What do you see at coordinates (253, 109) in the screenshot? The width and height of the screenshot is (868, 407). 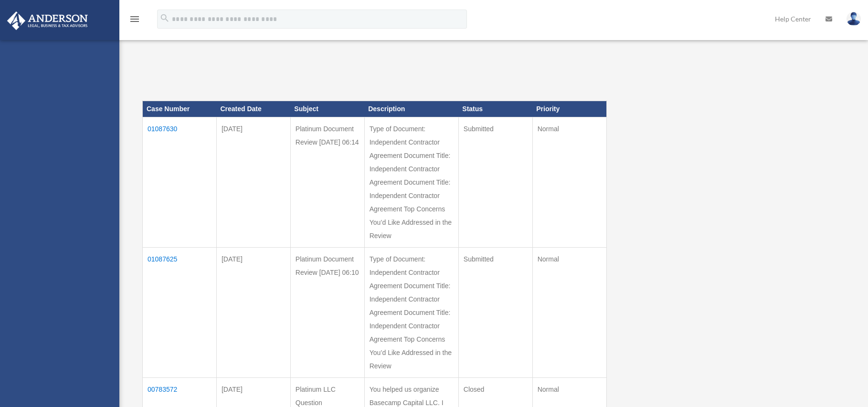 I see `th: Created Date` at bounding box center [253, 109].